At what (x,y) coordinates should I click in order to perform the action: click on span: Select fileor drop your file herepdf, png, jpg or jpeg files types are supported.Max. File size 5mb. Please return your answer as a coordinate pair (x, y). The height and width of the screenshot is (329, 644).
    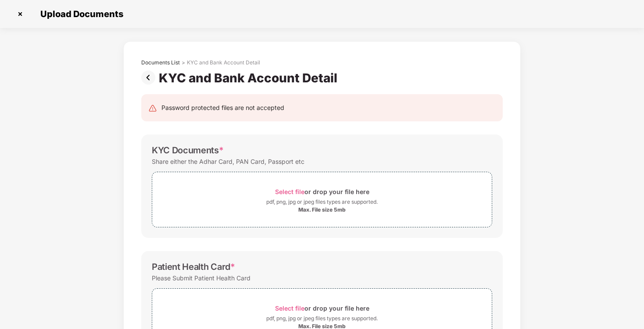
    Looking at the image, I should click on (322, 200).